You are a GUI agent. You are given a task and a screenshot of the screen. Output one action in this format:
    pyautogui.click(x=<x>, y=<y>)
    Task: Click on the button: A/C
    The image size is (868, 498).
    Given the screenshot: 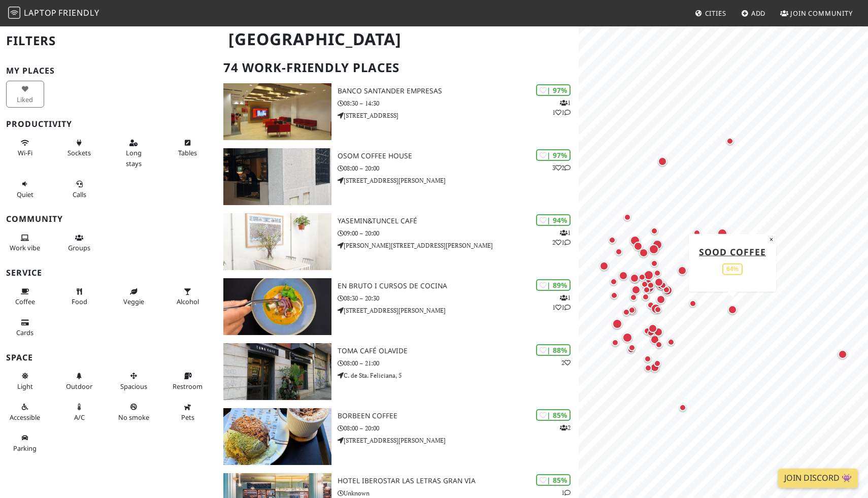 What is the action you would take?
    pyautogui.click(x=79, y=412)
    